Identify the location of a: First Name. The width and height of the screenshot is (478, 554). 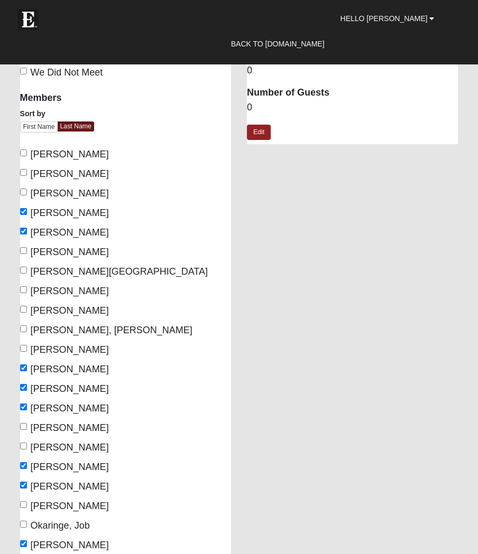
(39, 127).